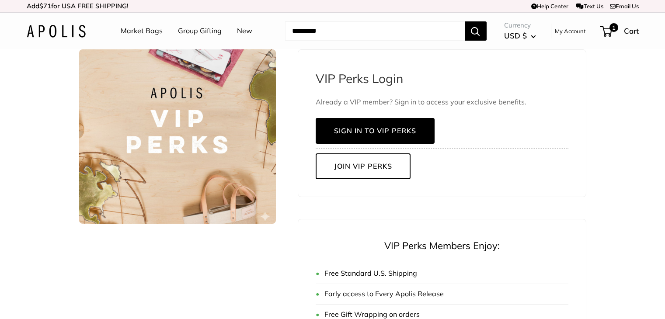  Describe the element at coordinates (620, 31) in the screenshot. I see `a: 1 Cart` at that location.